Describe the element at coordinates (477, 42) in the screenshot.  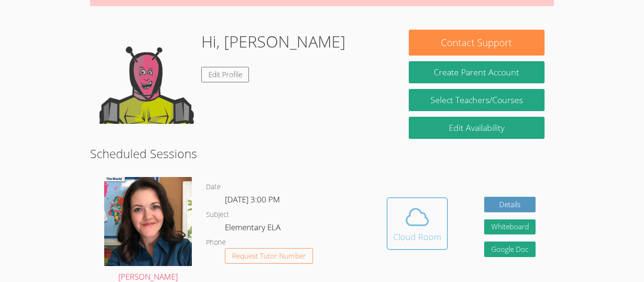
I see `button: Contact Support` at that location.